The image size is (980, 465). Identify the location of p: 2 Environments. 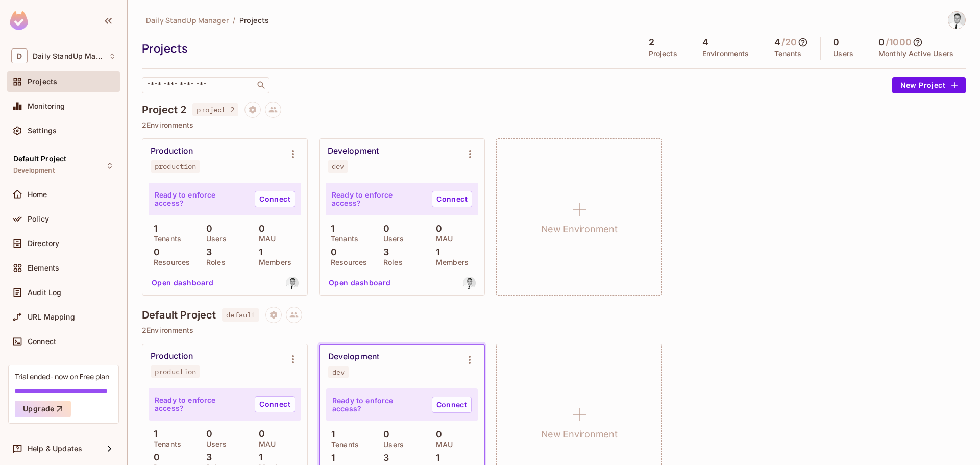
(554, 330).